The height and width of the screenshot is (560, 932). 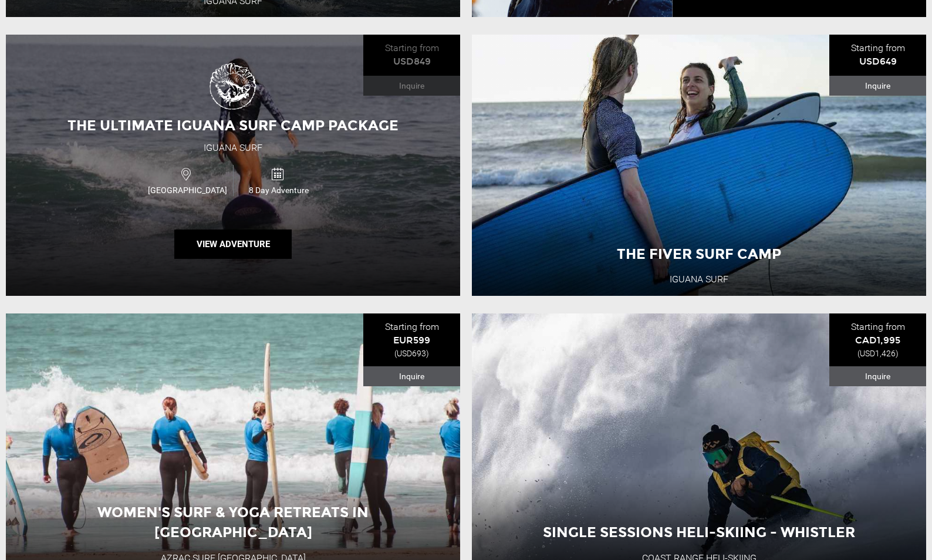 What do you see at coordinates (233, 86) in the screenshot?
I see `img: images` at bounding box center [233, 86].